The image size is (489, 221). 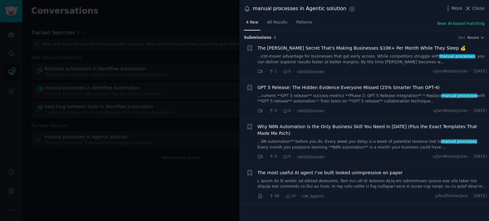 What do you see at coordinates (462, 38) in the screenshot?
I see `div: Sort` at bounding box center [462, 38].